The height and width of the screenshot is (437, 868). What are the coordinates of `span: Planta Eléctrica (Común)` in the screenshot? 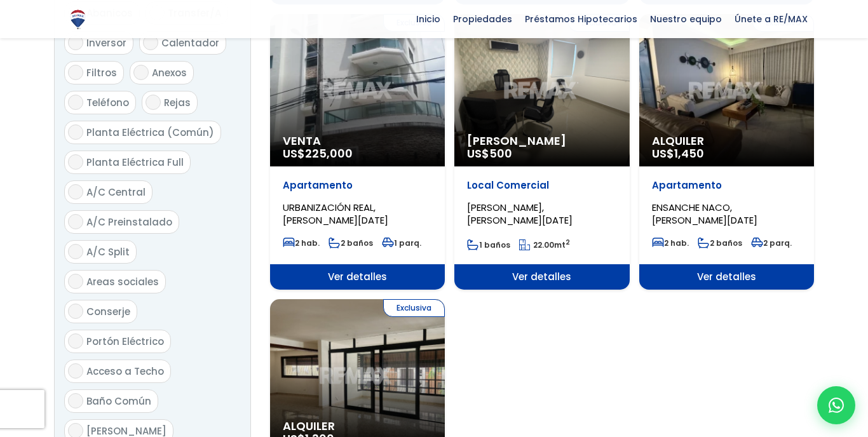 It's located at (150, 132).